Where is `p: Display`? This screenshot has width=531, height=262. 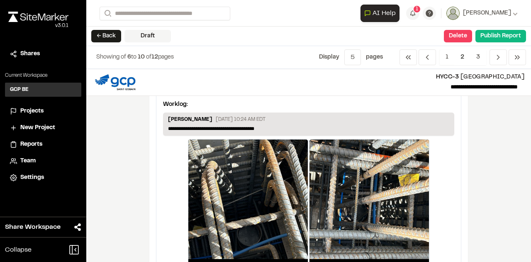
p: Display is located at coordinates (329, 57).